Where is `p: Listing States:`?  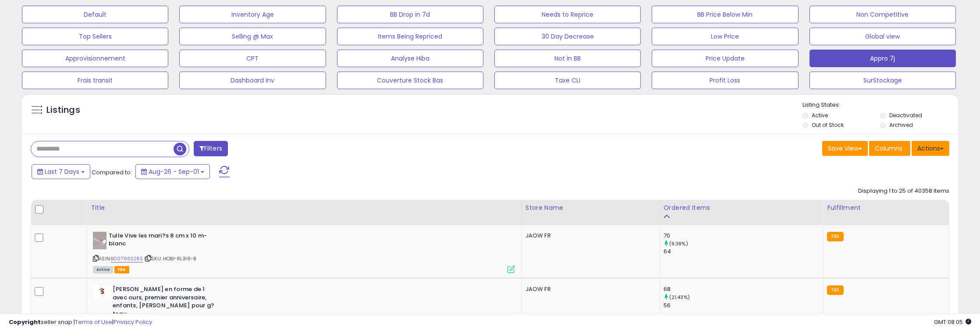 p: Listing States: is located at coordinates (880, 105).